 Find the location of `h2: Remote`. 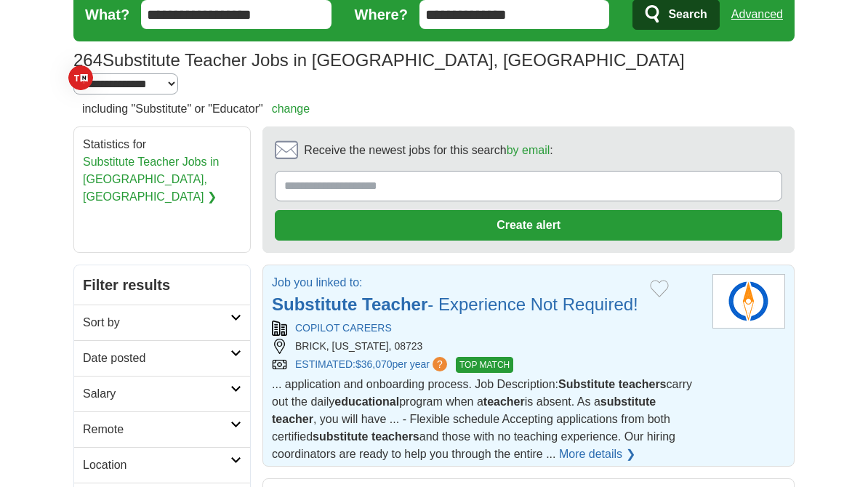

h2: Remote is located at coordinates (156, 429).